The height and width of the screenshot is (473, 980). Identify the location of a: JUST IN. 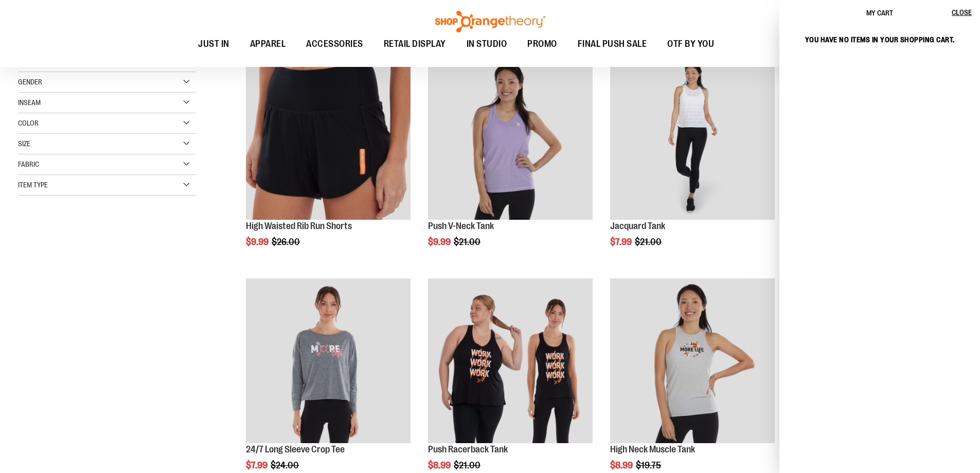
(214, 45).